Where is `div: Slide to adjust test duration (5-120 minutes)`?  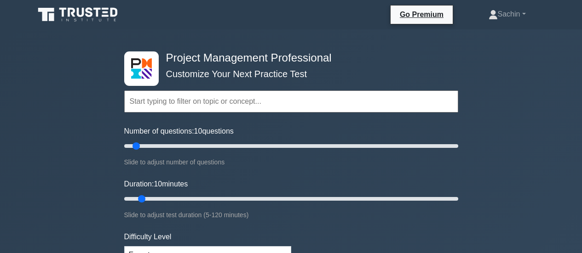 div: Slide to adjust test duration (5-120 minutes) is located at coordinates (291, 215).